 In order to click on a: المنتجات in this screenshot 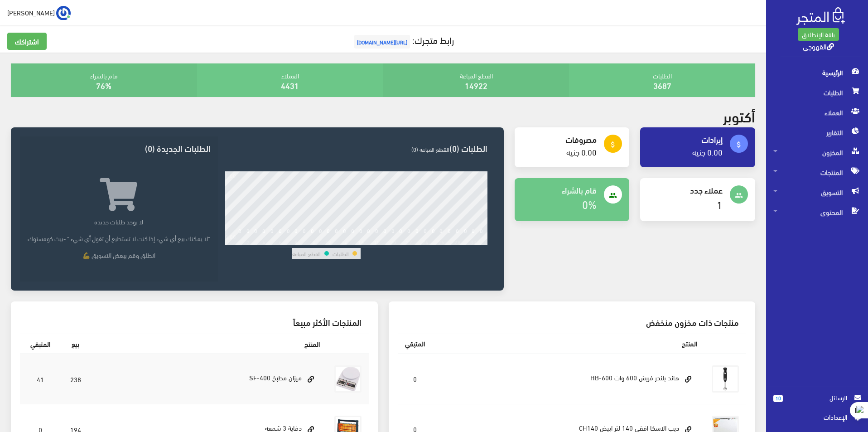, I will do `click(817, 172)`.